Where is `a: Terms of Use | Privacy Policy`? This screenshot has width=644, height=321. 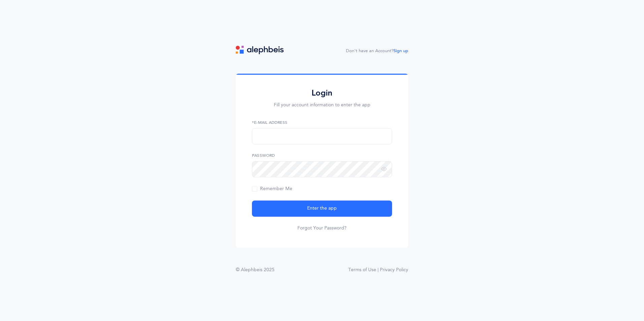 a: Terms of Use | Privacy Policy is located at coordinates (378, 270).